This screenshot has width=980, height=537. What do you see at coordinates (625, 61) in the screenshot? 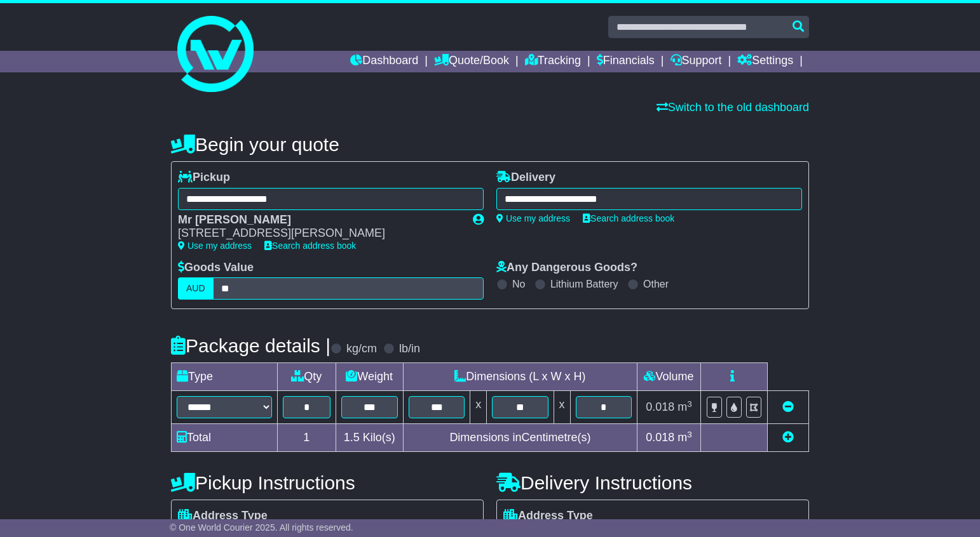
I see `a: Financials` at bounding box center [625, 61].